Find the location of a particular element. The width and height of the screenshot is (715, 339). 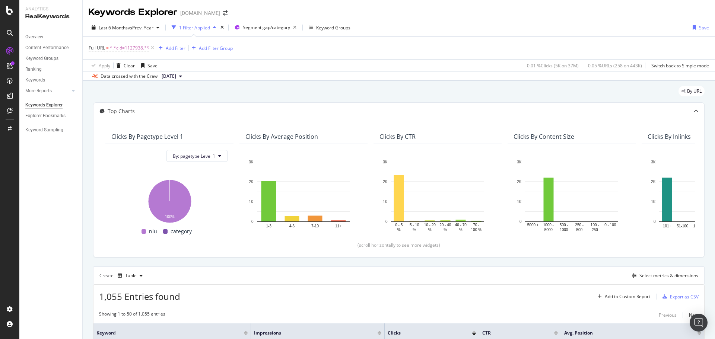

text: 250 - is located at coordinates (579, 225).